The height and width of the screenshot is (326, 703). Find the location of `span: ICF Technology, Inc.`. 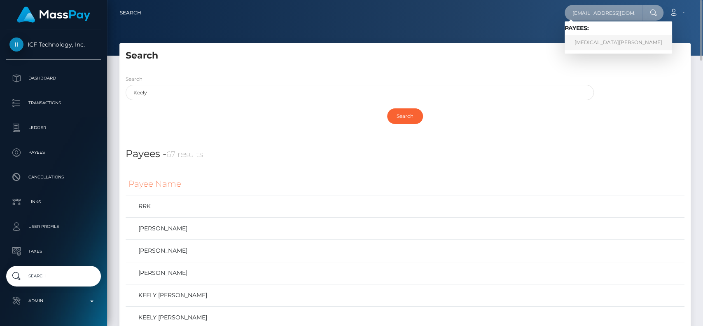

span: ICF Technology, Inc. is located at coordinates (54, 44).